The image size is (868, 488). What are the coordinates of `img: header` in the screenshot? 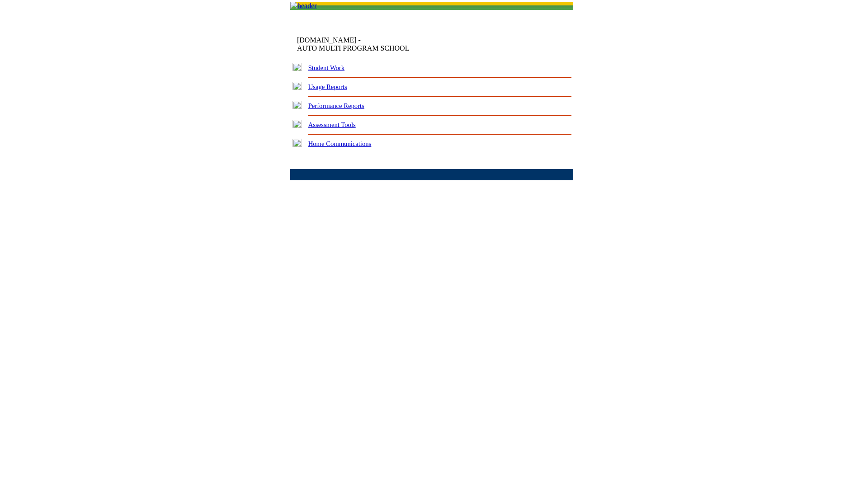 It's located at (303, 6).